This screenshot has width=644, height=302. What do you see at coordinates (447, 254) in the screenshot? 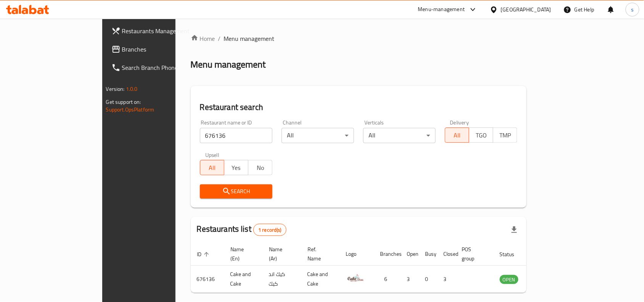
I see `th: Closed` at bounding box center [447, 254].